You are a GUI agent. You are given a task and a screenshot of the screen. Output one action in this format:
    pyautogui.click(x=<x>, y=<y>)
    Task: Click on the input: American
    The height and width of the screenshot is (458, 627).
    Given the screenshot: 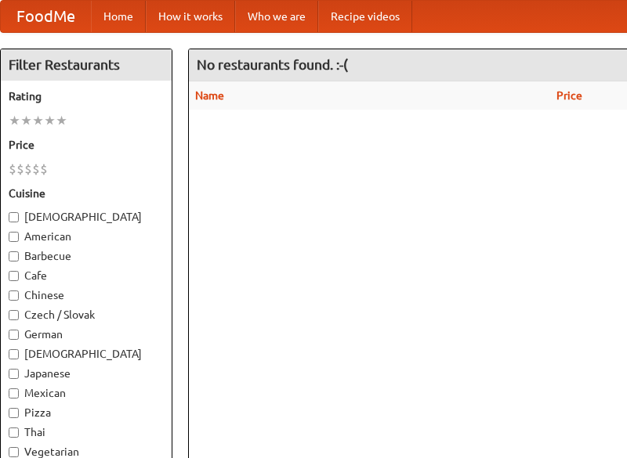 What is the action you would take?
    pyautogui.click(x=13, y=237)
    